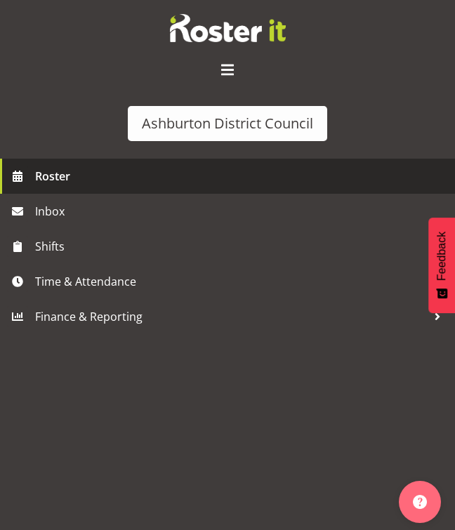 Image resolution: width=455 pixels, height=530 pixels. What do you see at coordinates (227, 124) in the screenshot?
I see `div: Ashburton District Council` at bounding box center [227, 124].